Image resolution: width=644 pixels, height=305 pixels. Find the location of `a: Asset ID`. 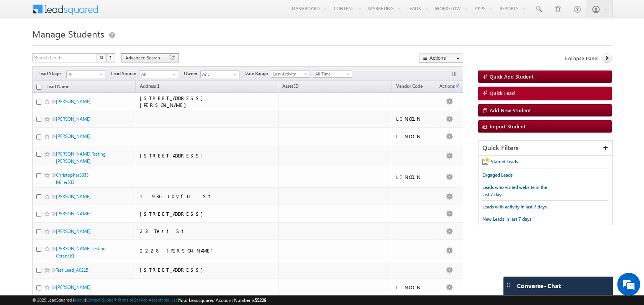

a: Asset ID is located at coordinates (290, 87).